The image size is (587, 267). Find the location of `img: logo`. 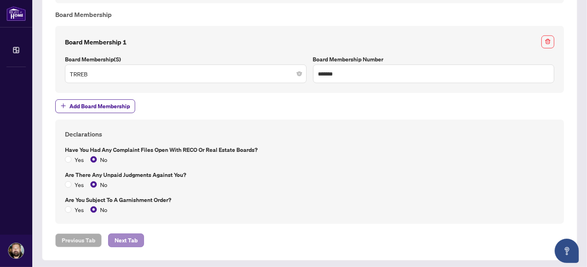

img: logo is located at coordinates (16, 13).